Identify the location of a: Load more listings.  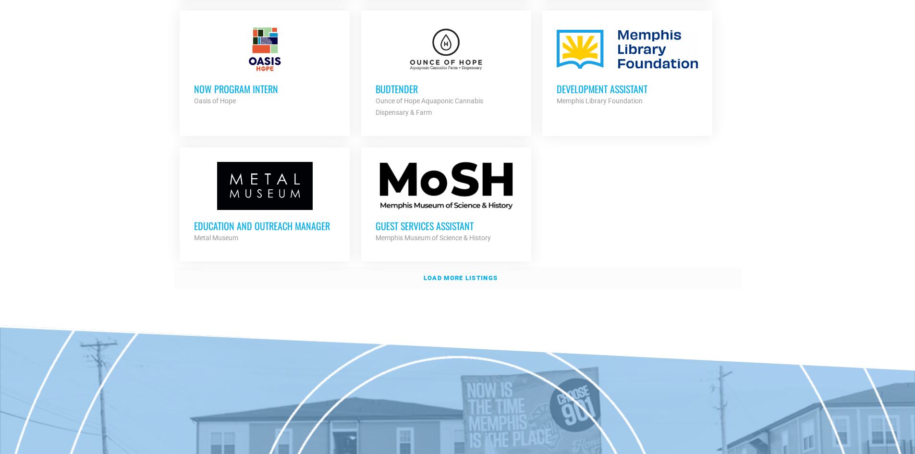
(458, 278).